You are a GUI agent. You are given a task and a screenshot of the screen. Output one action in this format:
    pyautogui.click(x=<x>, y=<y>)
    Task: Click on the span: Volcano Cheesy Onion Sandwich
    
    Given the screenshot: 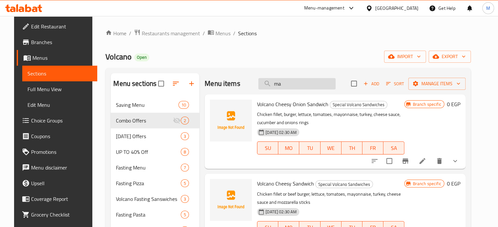 What is the action you would take?
    pyautogui.click(x=293, y=104)
    